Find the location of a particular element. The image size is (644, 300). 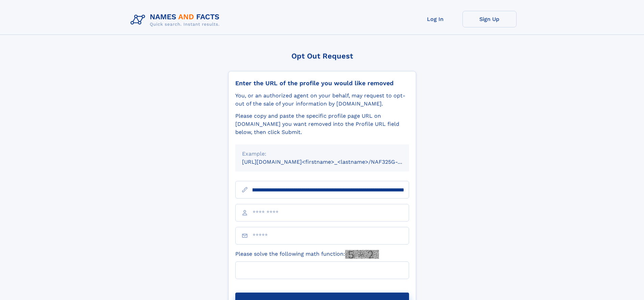

div: Example: is located at coordinates (322, 154).